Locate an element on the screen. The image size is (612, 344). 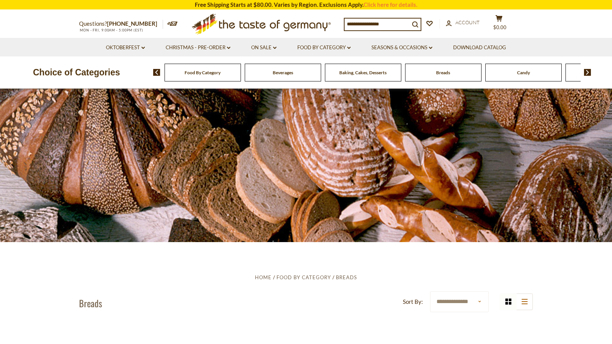
img: next arrow is located at coordinates (588, 72).